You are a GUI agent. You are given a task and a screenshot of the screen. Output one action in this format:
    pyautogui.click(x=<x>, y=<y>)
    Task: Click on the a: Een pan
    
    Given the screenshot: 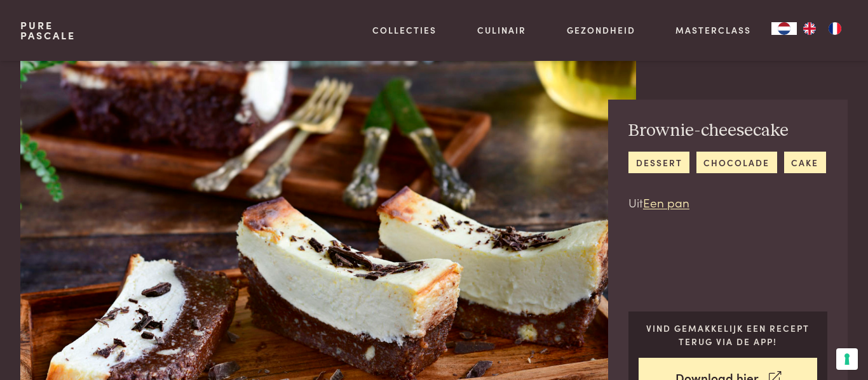 What is the action you would take?
    pyautogui.click(x=666, y=202)
    